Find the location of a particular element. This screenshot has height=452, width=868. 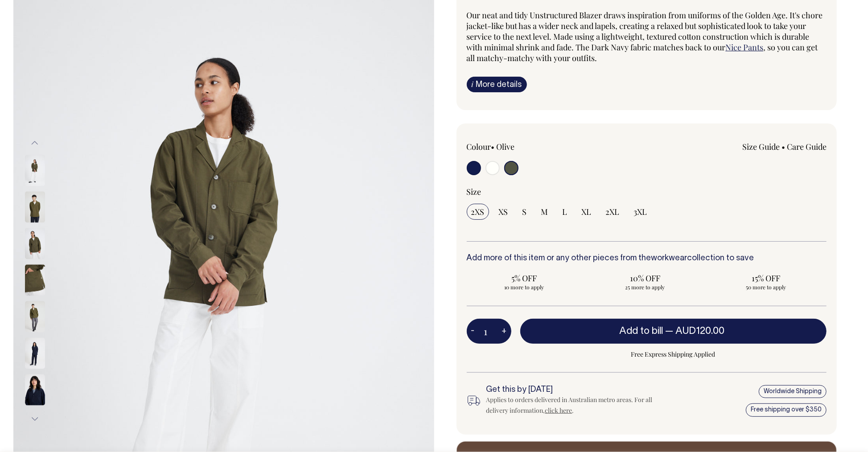

input: S is located at coordinates (524, 212).